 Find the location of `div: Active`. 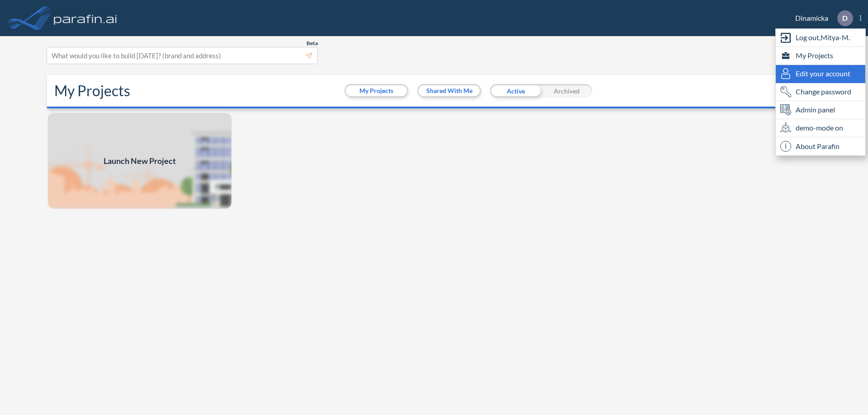

div: Active is located at coordinates (516, 91).